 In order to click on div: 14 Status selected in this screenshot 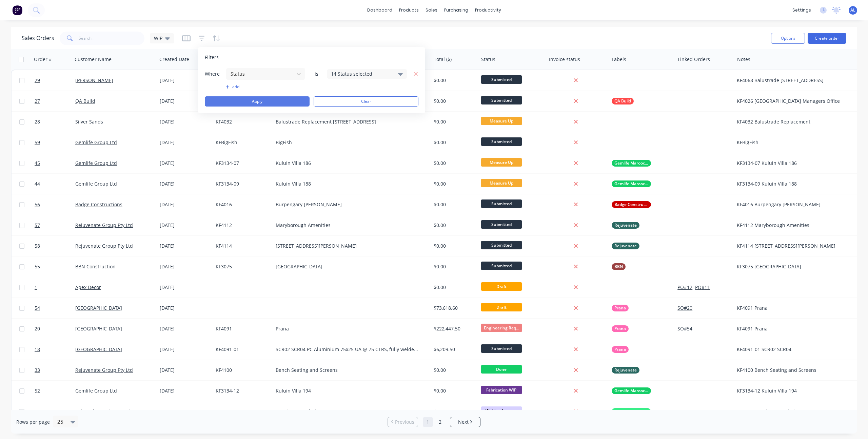, I will do `click(362, 73)`.